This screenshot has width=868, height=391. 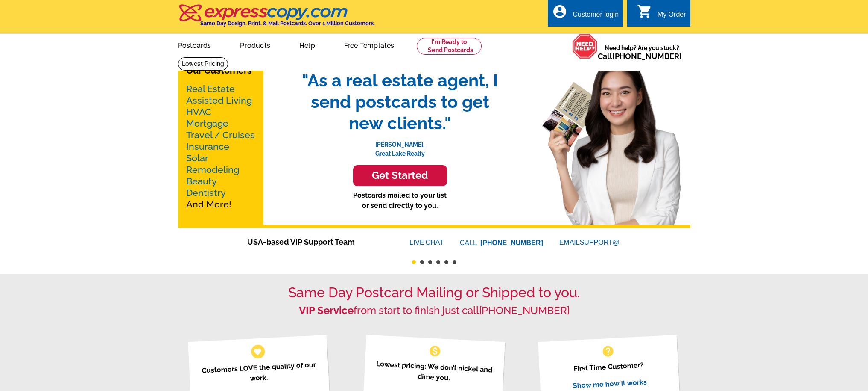 I want to click on a: Free Templates, so click(x=369, y=44).